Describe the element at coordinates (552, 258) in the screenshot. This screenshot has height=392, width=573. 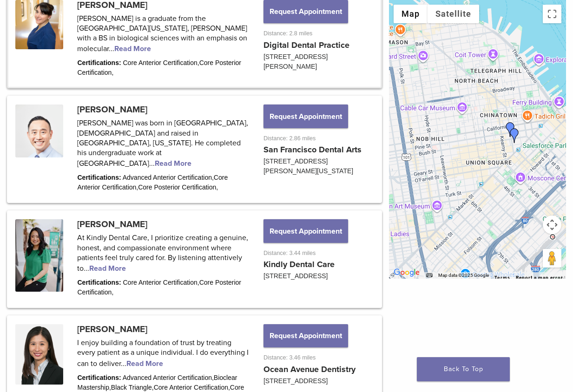
I see `button: Drag Pegman onto the map to open Street View` at that location.